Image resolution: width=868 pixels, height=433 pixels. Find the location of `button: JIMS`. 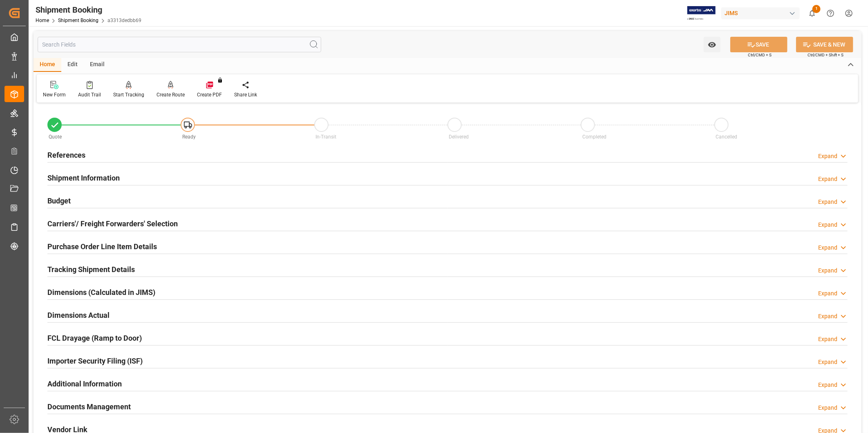

button: JIMS is located at coordinates (762, 13).